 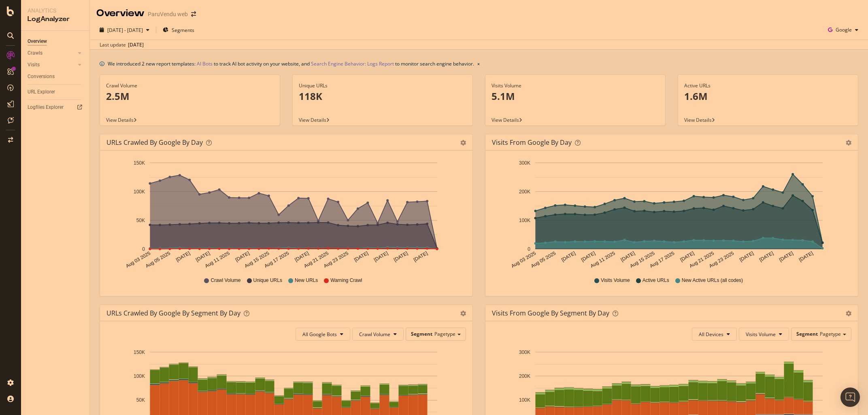 I want to click on span: Warning Crawl, so click(x=346, y=281).